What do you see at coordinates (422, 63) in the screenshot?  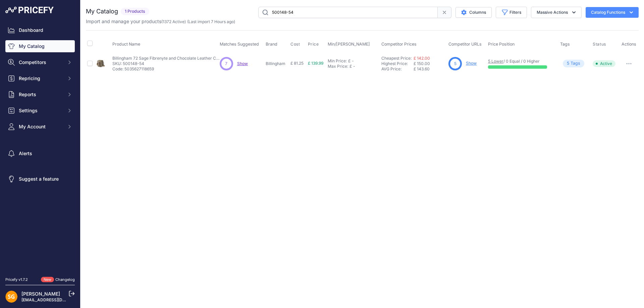 I see `span: £ 150.00` at bounding box center [422, 63].